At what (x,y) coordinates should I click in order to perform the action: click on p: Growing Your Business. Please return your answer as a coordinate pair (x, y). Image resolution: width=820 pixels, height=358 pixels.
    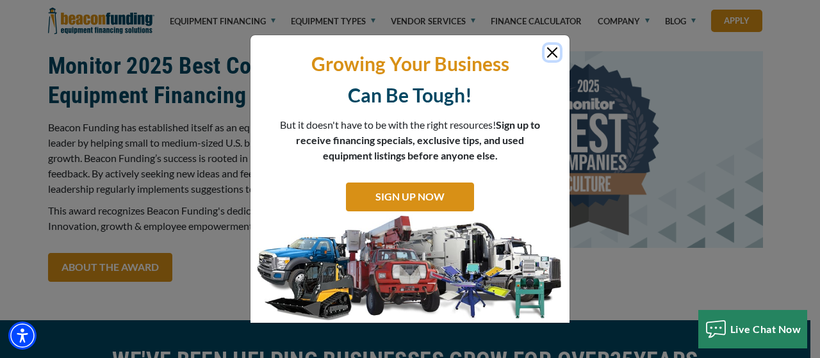
    Looking at the image, I should click on (410, 63).